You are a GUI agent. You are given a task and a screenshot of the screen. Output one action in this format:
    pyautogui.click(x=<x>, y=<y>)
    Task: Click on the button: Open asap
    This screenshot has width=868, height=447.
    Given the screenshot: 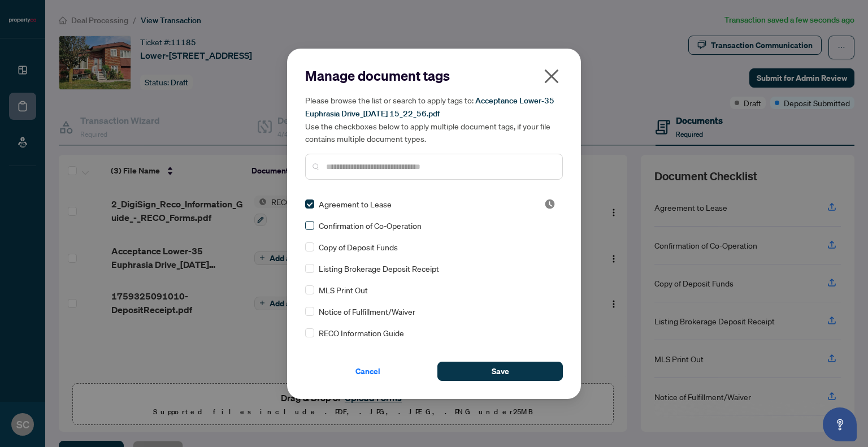 What is the action you would take?
    pyautogui.click(x=839, y=424)
    